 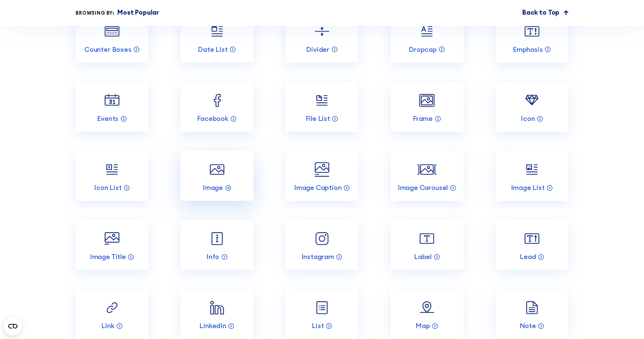 What do you see at coordinates (423, 257) in the screenshot?
I see `p: Label` at bounding box center [423, 257].